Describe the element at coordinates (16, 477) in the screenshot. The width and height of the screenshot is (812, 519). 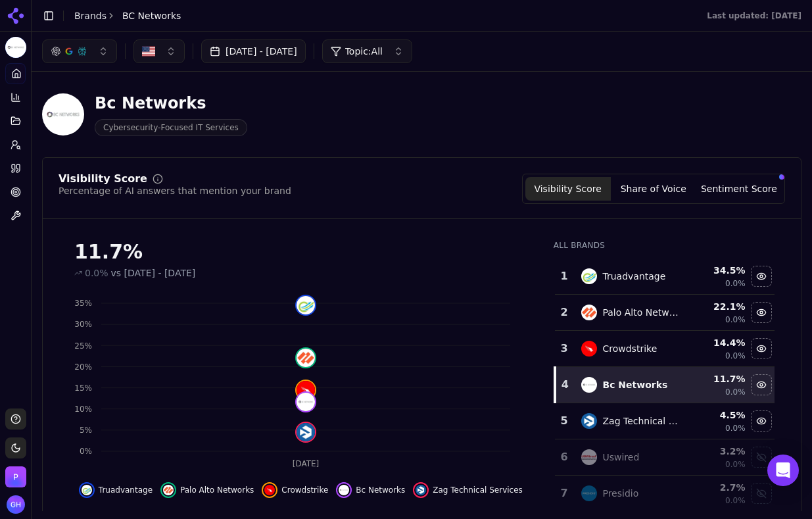
I see `button: Open organization switcher` at that location.